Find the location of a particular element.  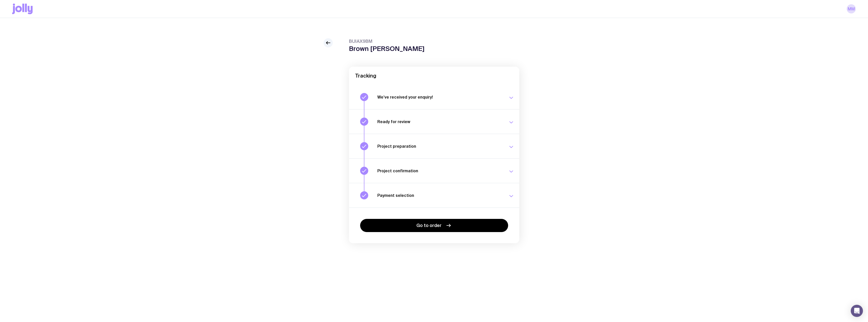

button: Project preparation is located at coordinates (434, 146).